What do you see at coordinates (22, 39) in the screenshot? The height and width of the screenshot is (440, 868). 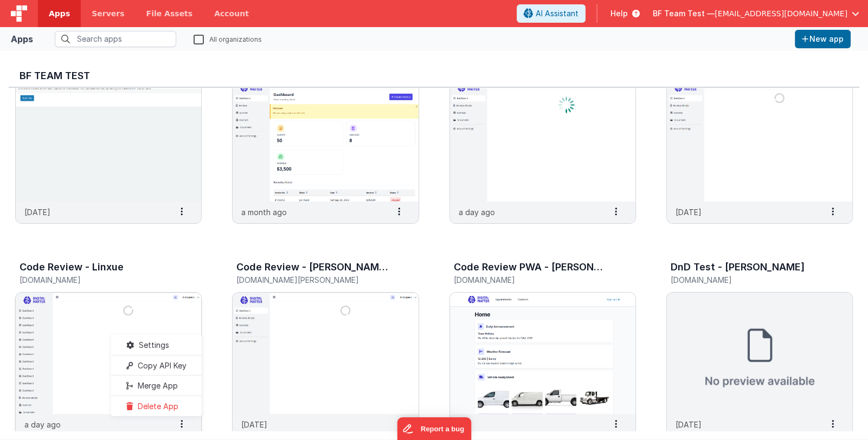 I see `div: Apps` at bounding box center [22, 39].